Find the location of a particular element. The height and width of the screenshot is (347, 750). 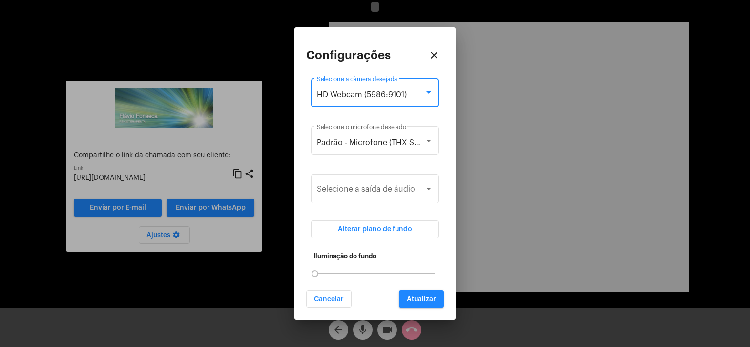

mat-icon: close is located at coordinates (434, 55).